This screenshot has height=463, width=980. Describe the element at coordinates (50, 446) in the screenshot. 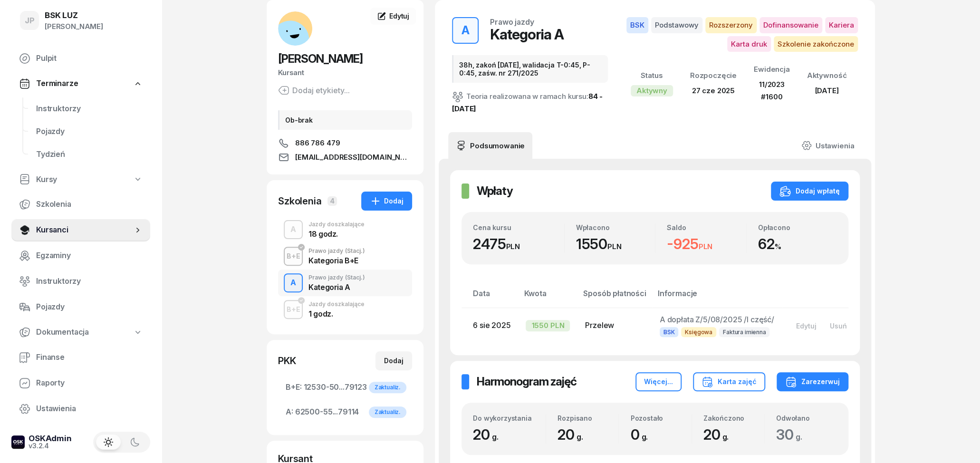

I see `div: v3.2.4` at that location.